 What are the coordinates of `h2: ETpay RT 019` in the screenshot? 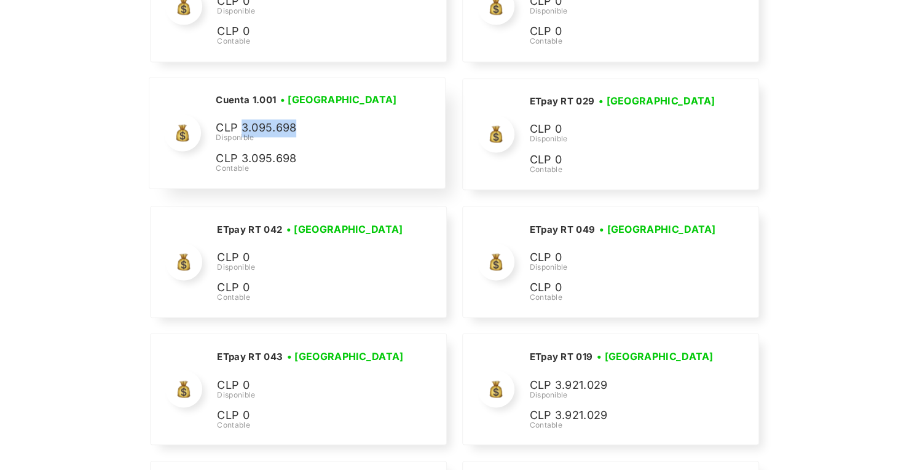 It's located at (561, 357).